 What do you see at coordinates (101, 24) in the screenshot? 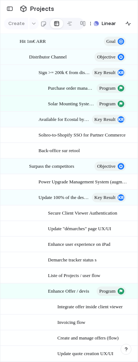
I see `button: Fields` at bounding box center [101, 24].